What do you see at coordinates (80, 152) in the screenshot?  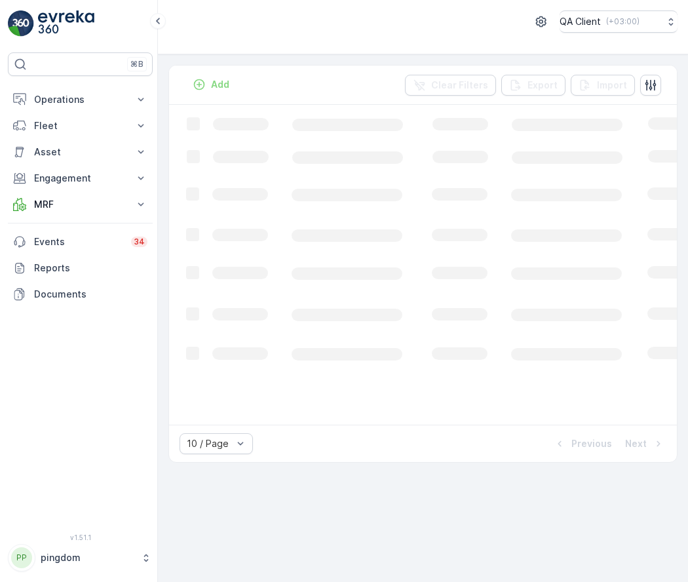 I see `button: Asset` at bounding box center [80, 152].